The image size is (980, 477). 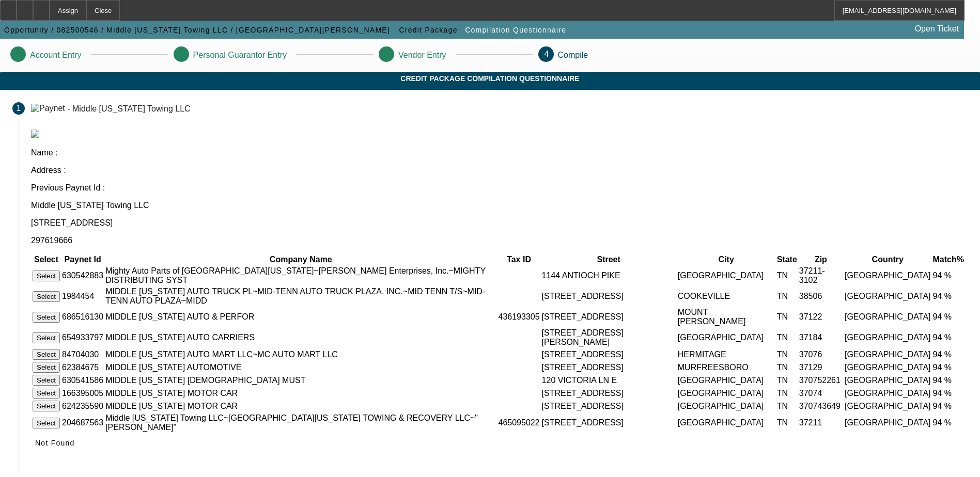 What do you see at coordinates (301, 260) in the screenshot?
I see `th: Company Name` at bounding box center [301, 260].